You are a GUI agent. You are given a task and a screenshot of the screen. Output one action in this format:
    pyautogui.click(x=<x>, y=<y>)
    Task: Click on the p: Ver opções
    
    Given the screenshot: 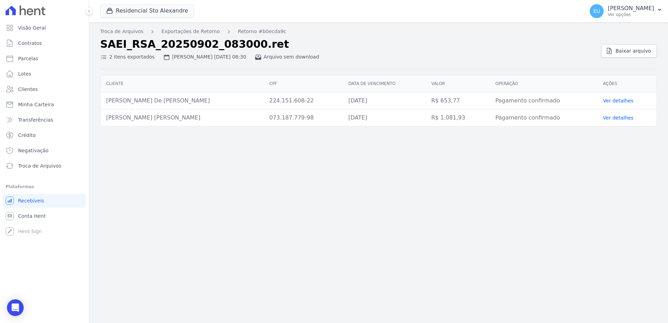 What is the action you would take?
    pyautogui.click(x=631, y=15)
    